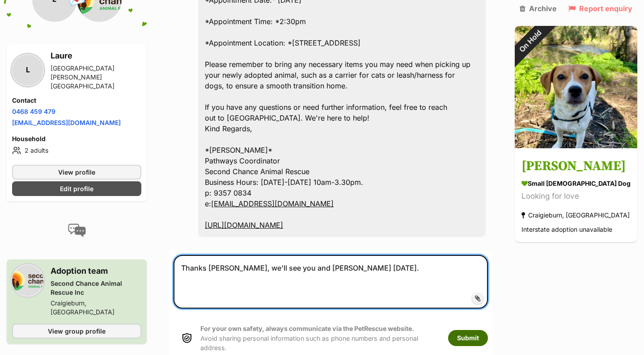 The width and height of the screenshot is (644, 355). What do you see at coordinates (576, 87) in the screenshot?
I see `img: Bonnie` at bounding box center [576, 87].